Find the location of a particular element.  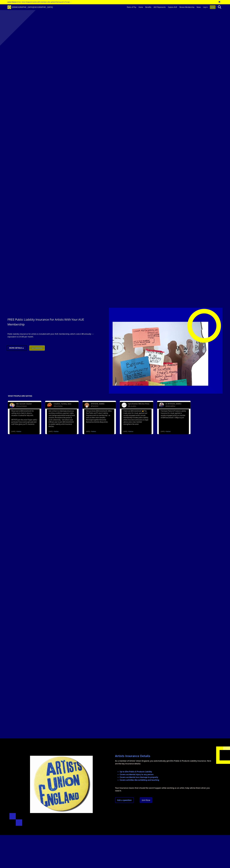

a: Latest News:Artists’ Union England stands with members who uphold the boycott of Israel → is located at coordinates (39, 2).